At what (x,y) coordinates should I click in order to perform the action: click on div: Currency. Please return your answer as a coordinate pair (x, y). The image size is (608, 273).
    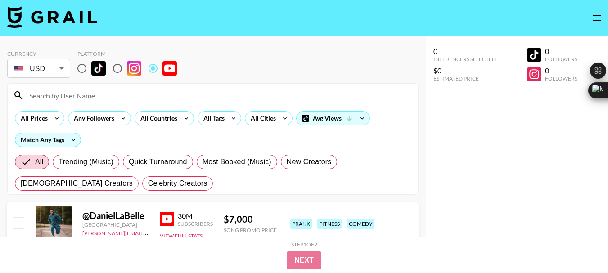
    Looking at the image, I should click on (39, 54).